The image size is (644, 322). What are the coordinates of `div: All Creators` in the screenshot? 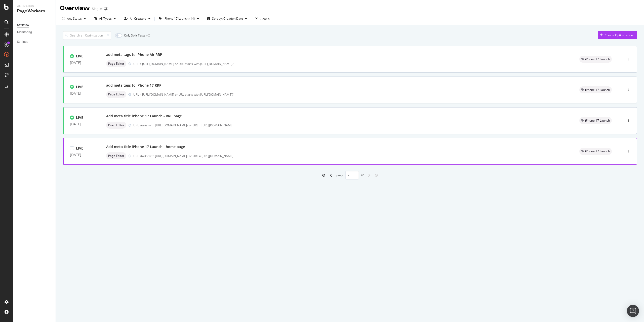 It's located at (138, 19).